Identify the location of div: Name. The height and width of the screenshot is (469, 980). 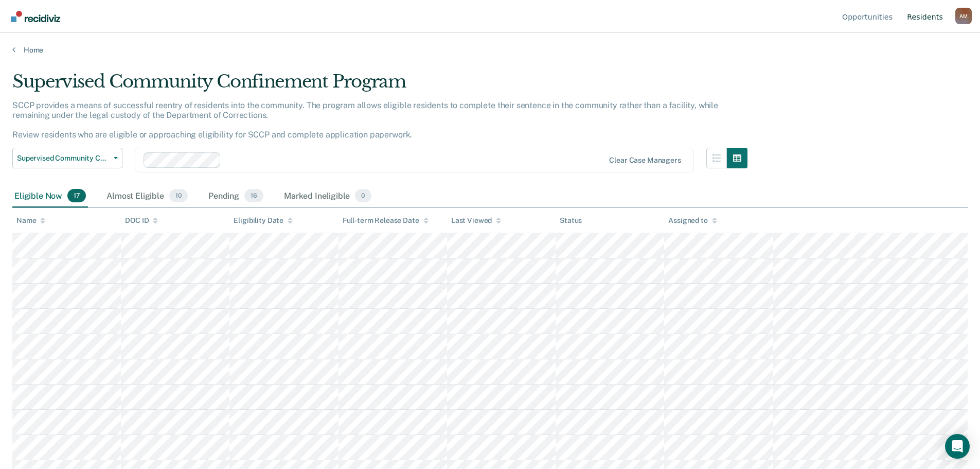
(31, 220).